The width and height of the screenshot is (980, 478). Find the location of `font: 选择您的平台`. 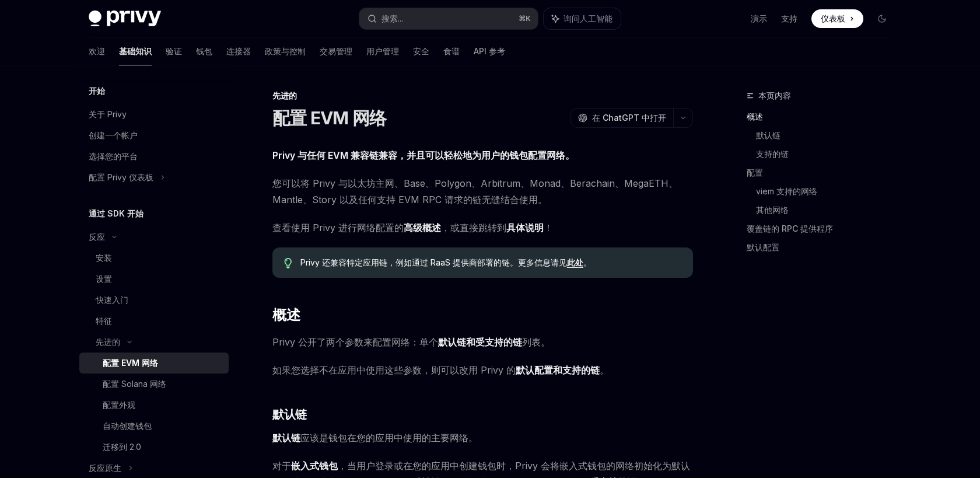

font: 选择您的平台 is located at coordinates (113, 156).